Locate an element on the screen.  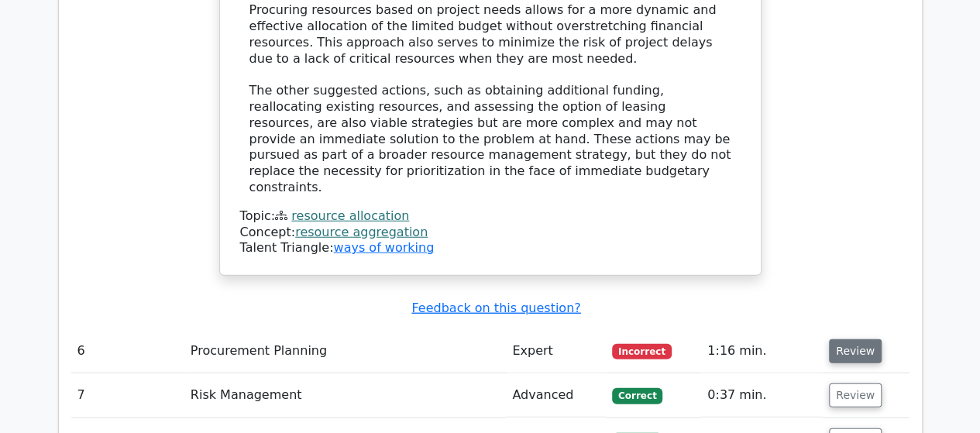
a: ways of working is located at coordinates (383, 247).